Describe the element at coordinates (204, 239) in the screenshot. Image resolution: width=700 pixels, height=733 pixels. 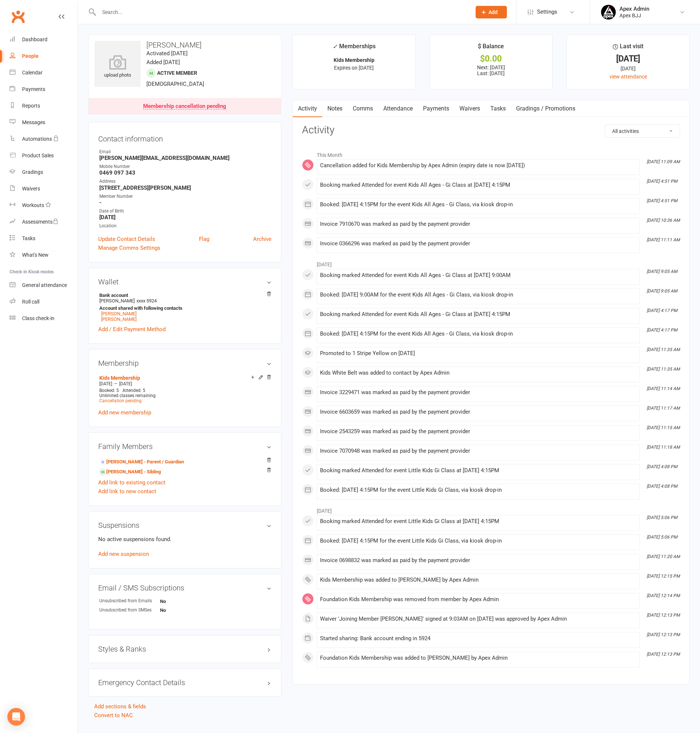
I see `a: Flag` at that location.